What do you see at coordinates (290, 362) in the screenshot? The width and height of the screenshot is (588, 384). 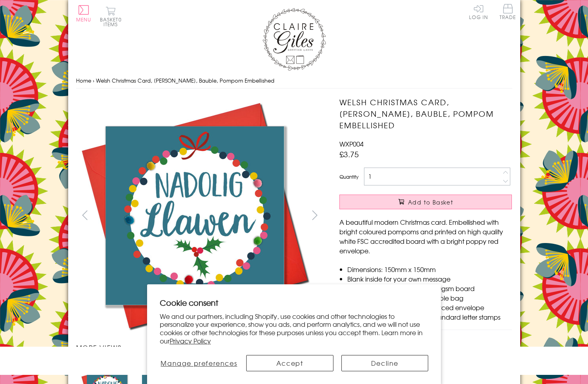 I see `button: Accept` at bounding box center [290, 362].